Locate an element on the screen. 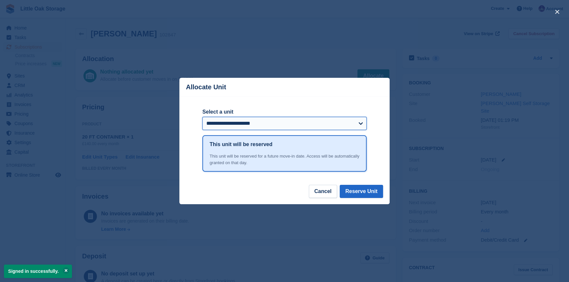 The image size is (569, 282). p: Allocate Unit is located at coordinates (206, 87).